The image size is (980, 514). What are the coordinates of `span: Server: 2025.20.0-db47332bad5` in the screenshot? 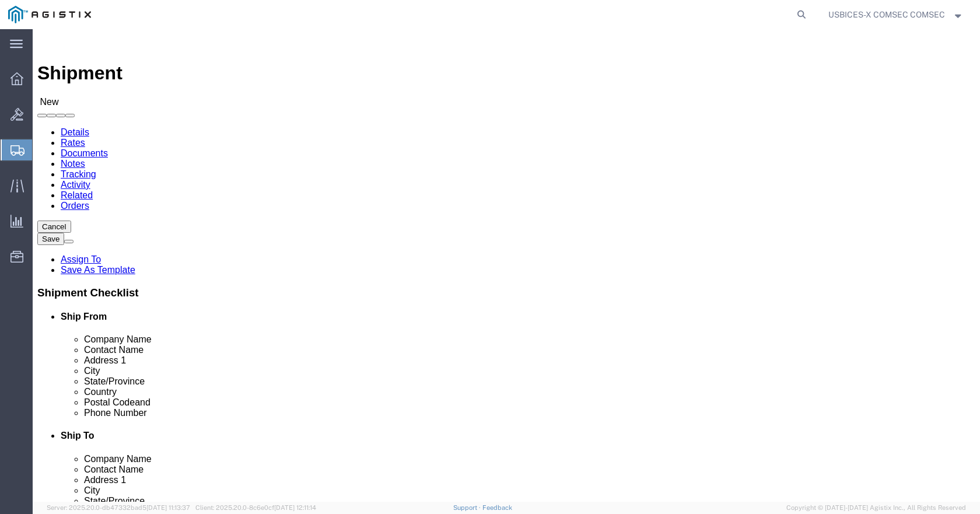 It's located at (119, 507).